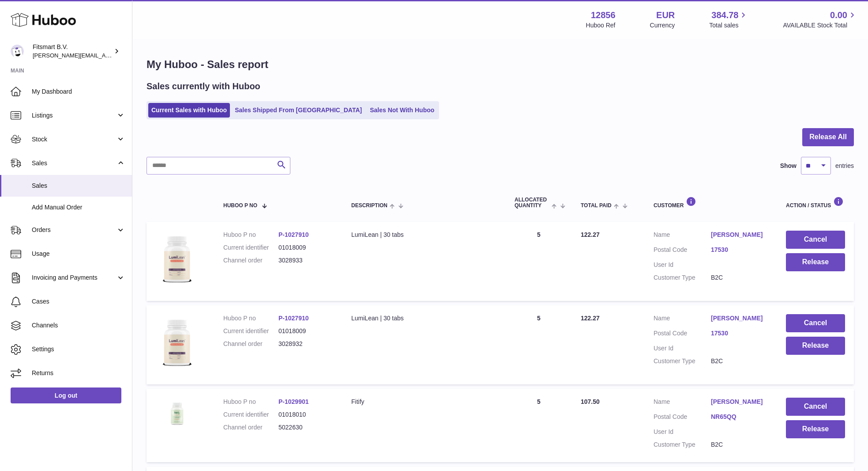 This screenshot has width=868, height=471. Describe the element at coordinates (828, 137) in the screenshot. I see `button: Release All` at that location.